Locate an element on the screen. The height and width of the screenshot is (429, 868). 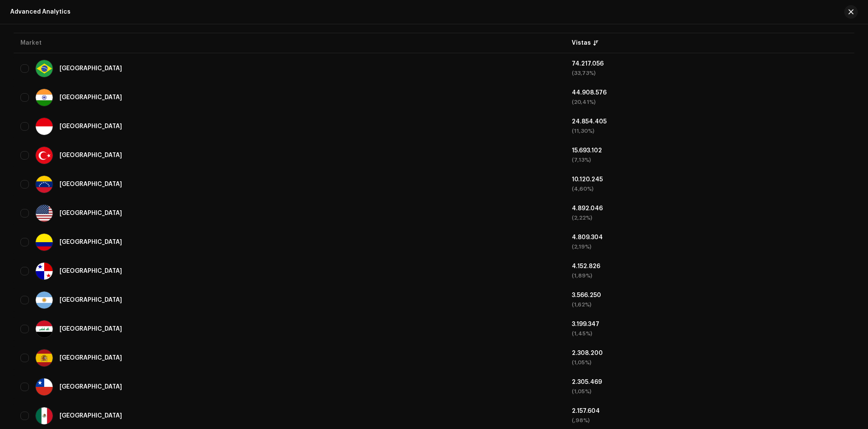
div: 2.308.200 is located at coordinates (709, 353).